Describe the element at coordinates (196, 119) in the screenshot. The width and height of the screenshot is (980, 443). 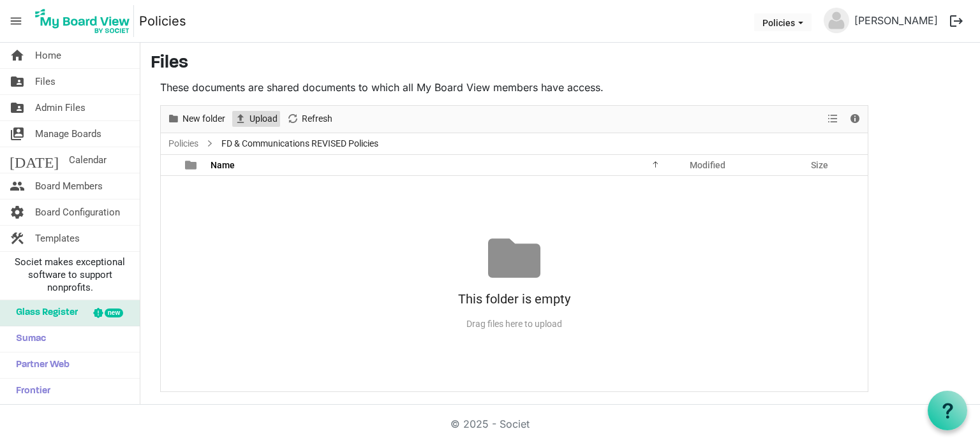
I see `div: New folder` at that location.